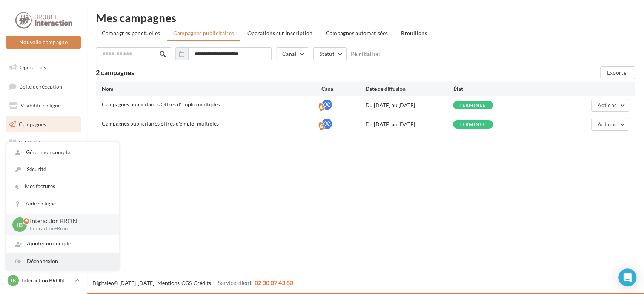 The height and width of the screenshot is (294, 644). I want to click on a: Opérations, so click(43, 68).